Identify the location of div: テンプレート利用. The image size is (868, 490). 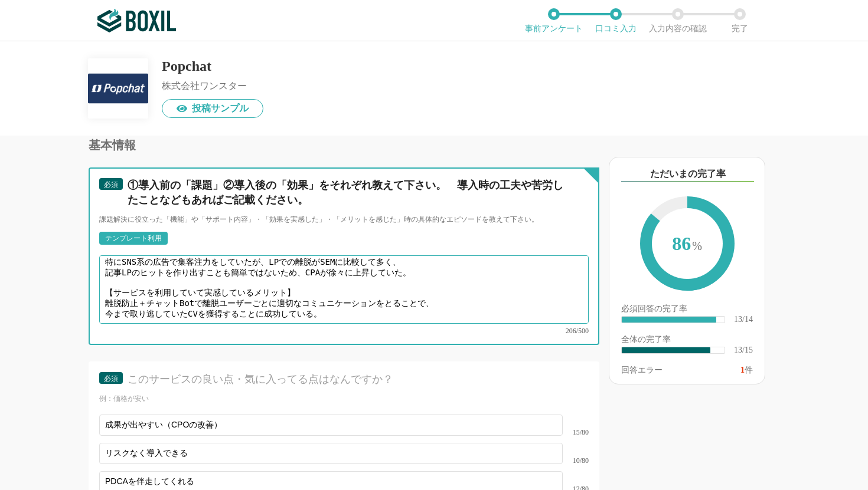
(134, 239).